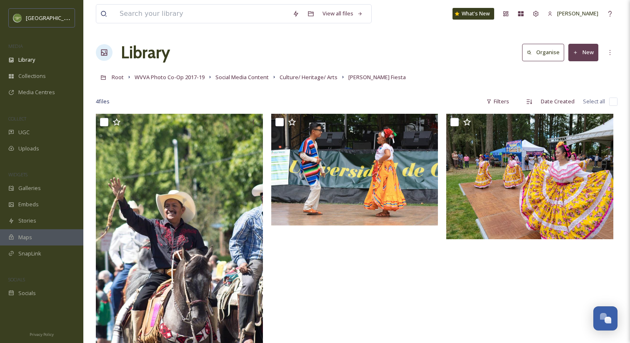 The height and width of the screenshot is (343, 630). I want to click on span: Root, so click(117, 77).